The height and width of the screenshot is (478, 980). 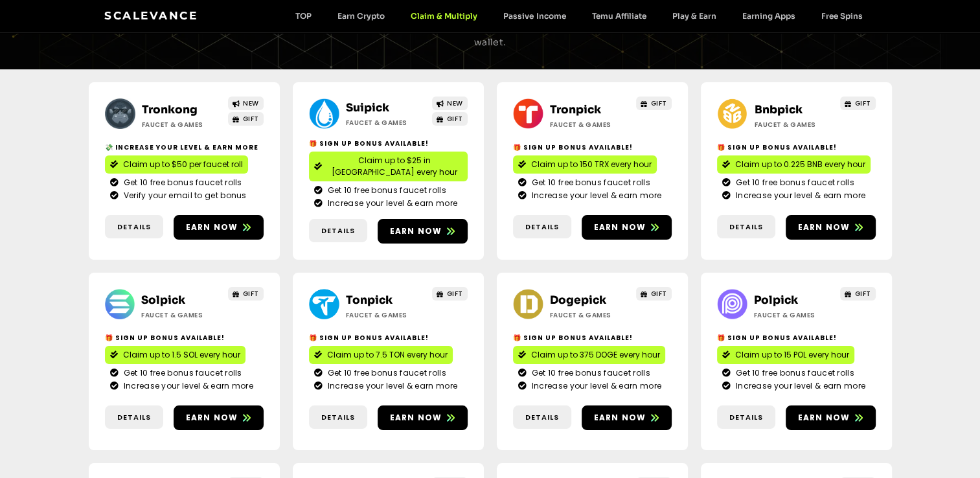 I want to click on span: Claim up to 0.225 BNB every hour, so click(x=800, y=164).